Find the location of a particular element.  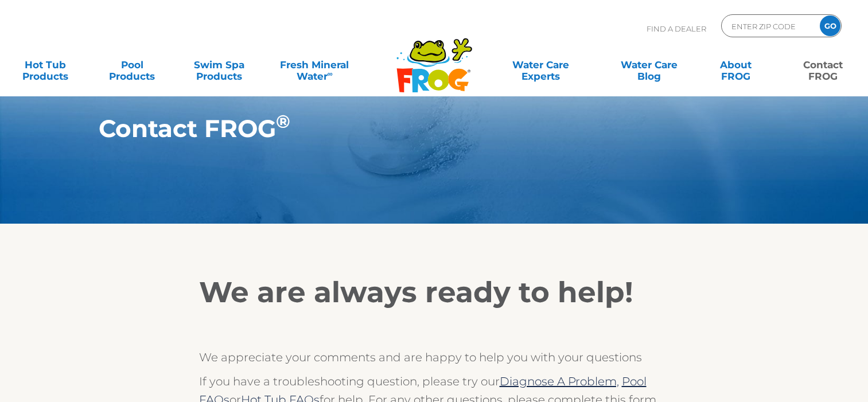

a: Hot TubProducts is located at coordinates (46, 65).